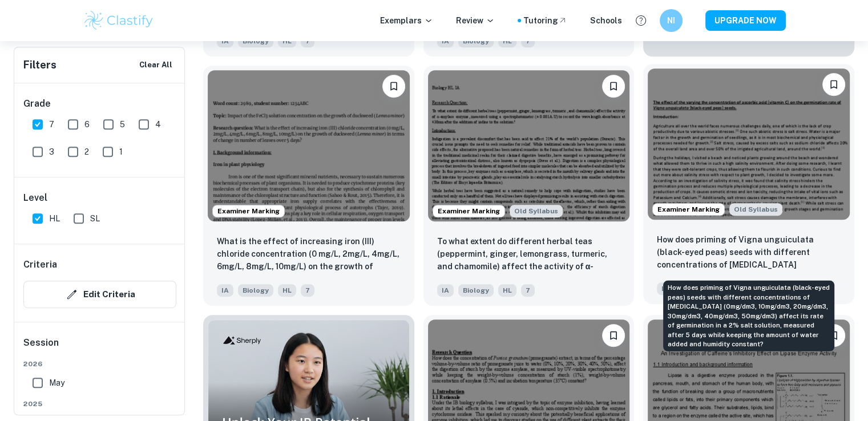  What do you see at coordinates (529, 145) in the screenshot?
I see `img: Biology IA example thumbnail: To what extent do different herbal teas` at bounding box center [529, 145].